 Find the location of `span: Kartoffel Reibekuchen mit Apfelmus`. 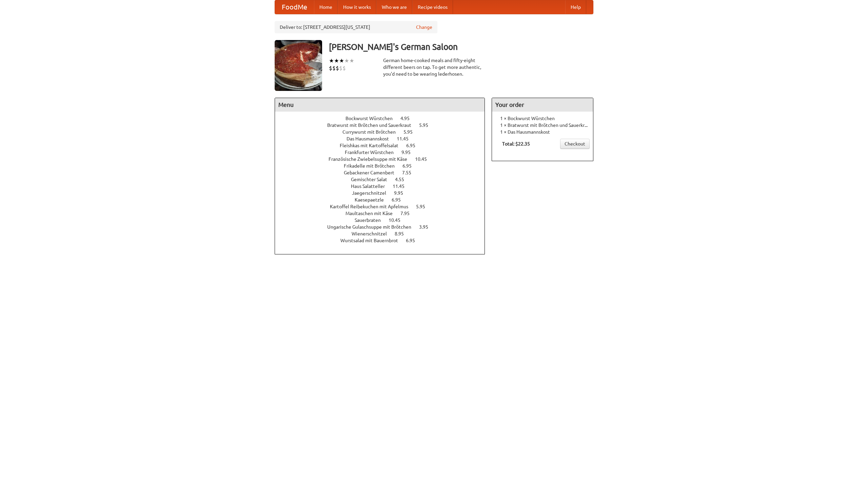

span: Kartoffel Reibekuchen mit Apfelmus is located at coordinates (372, 207).